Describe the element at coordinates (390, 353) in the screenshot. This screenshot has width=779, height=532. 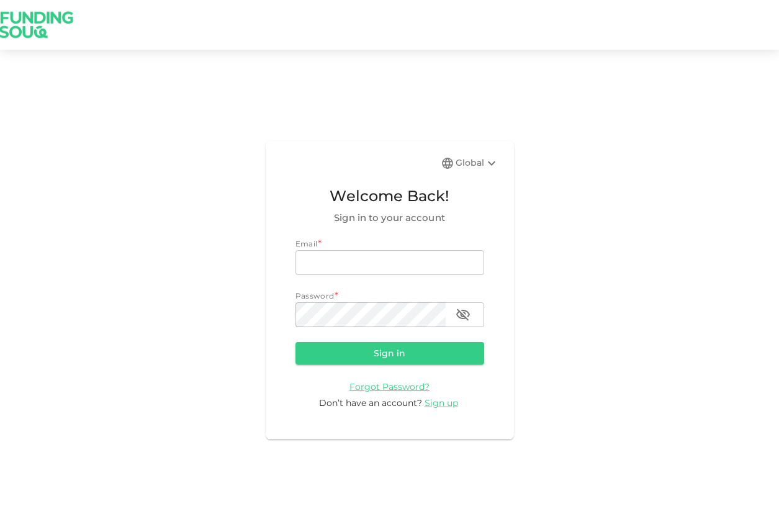
I see `button: Sign in` at that location.